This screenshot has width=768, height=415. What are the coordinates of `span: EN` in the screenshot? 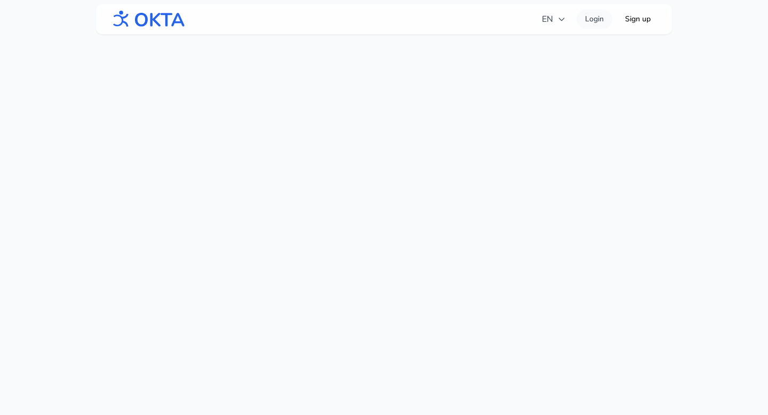 It's located at (554, 19).